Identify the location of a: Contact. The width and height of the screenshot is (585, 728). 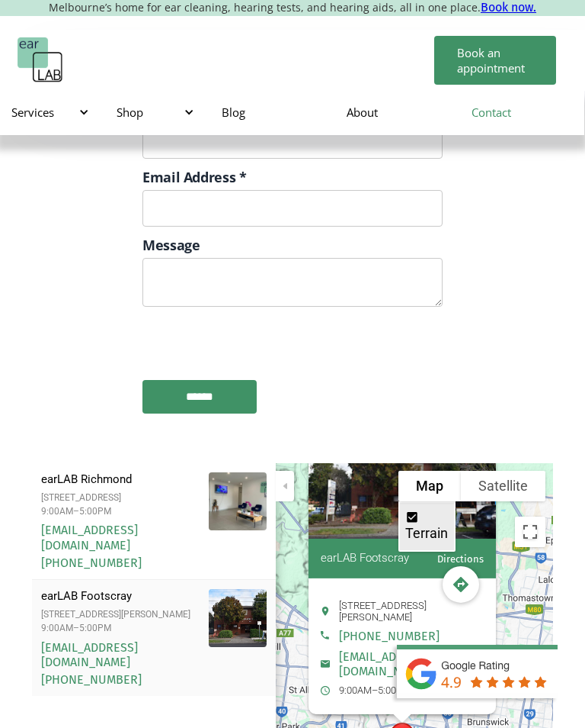
(522, 113).